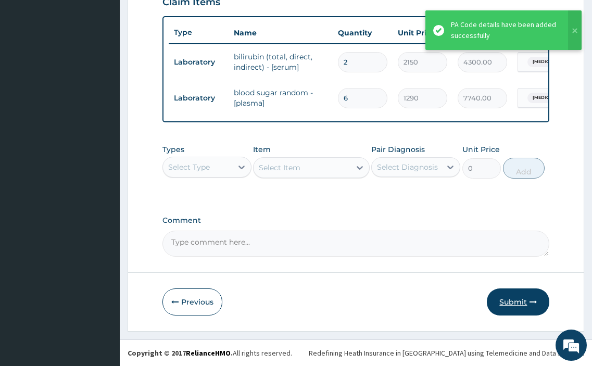 Image resolution: width=592 pixels, height=366 pixels. I want to click on label: Comment, so click(356, 220).